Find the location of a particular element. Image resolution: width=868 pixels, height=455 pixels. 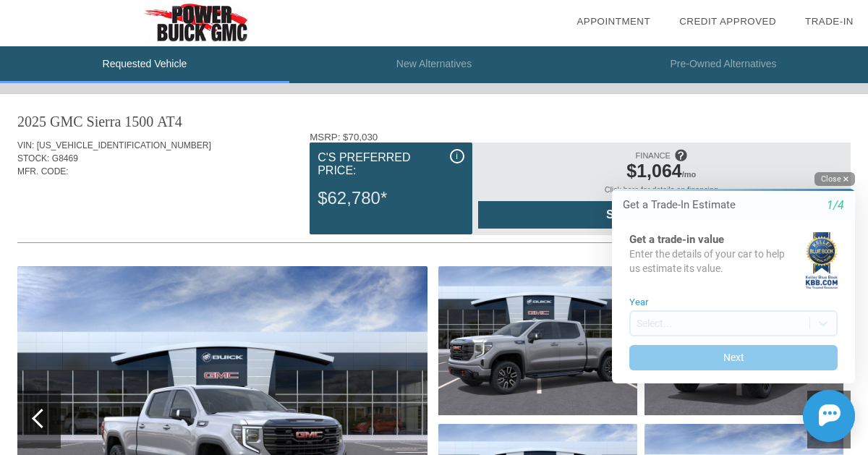

div: MSRP: $70,030 is located at coordinates (580, 137).